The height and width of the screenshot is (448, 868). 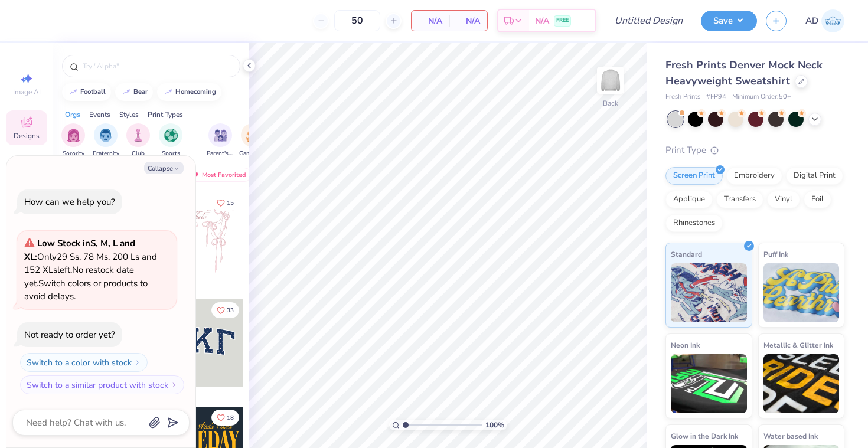 What do you see at coordinates (134, 92) in the screenshot?
I see `button: bear` at bounding box center [134, 92].